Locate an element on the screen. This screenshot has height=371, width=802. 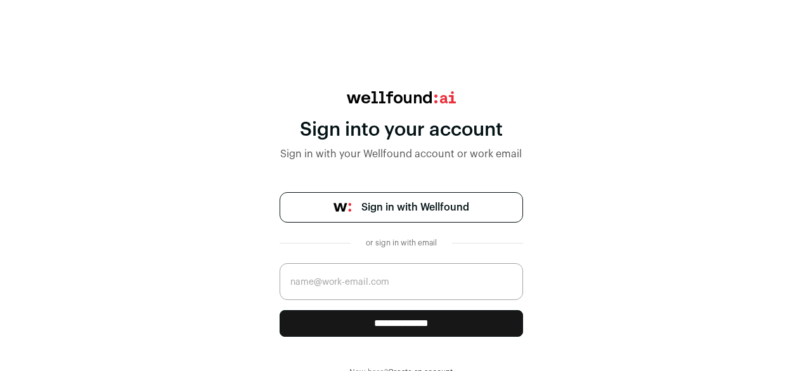
div: Sign into your account is located at coordinates (401, 130).